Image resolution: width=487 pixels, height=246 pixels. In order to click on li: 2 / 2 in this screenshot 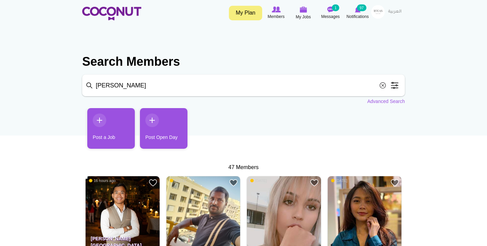, I will do `click(158, 131)`.